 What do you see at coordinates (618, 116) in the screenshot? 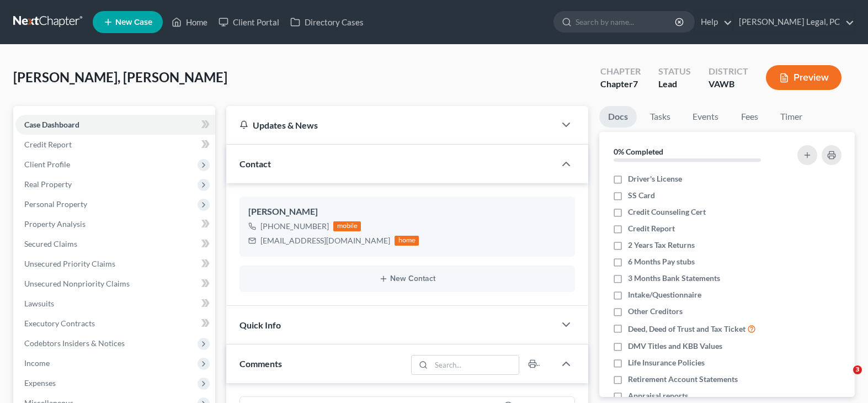
I see `a: Docs` at bounding box center [618, 116].